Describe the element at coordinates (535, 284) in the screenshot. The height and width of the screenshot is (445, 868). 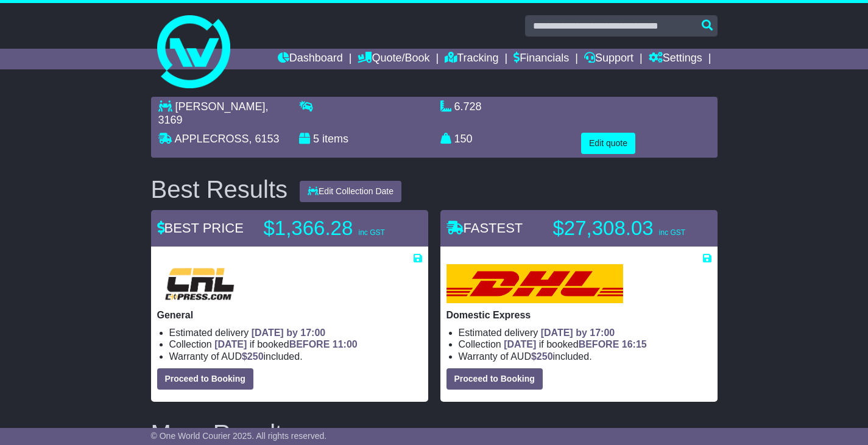
I see `img: DHL: Domestic Express` at that location.